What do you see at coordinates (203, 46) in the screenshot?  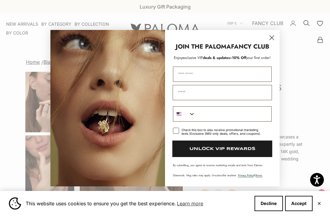 I see `strong: JOIN THE PALOMA` at bounding box center [203, 46].